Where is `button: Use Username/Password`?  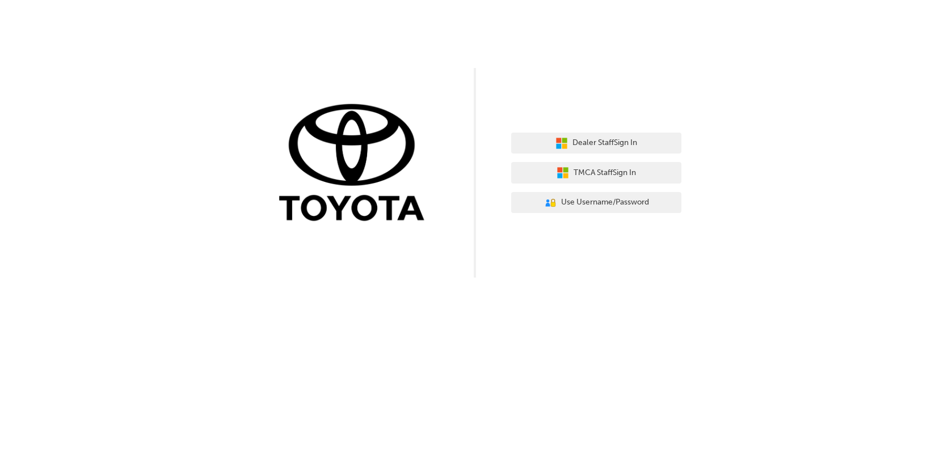 button: Use Username/Password is located at coordinates (596, 203).